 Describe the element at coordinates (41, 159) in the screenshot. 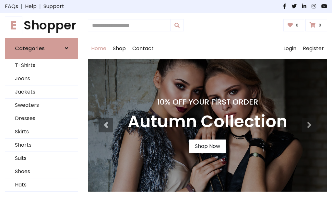

I see `a: Suits` at that location.